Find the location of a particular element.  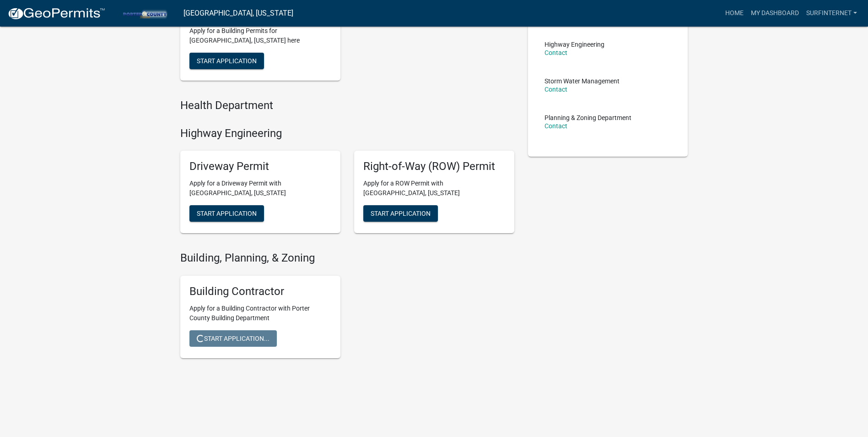

p: Apply for a Building Contractor with Porter County Building Department is located at coordinates (260, 313).